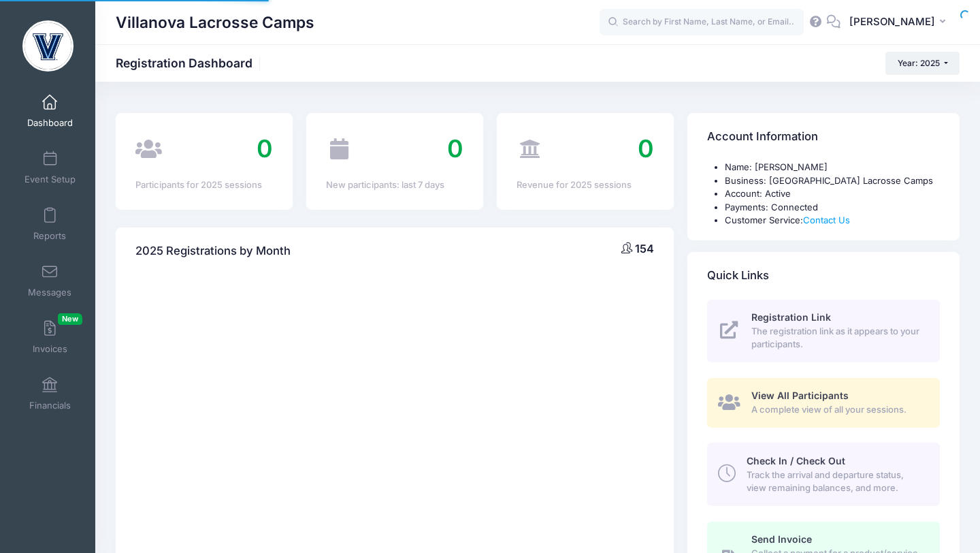 The height and width of the screenshot is (553, 980). What do you see at coordinates (832, 207) in the screenshot?
I see `li: Payments: Connected` at bounding box center [832, 207].